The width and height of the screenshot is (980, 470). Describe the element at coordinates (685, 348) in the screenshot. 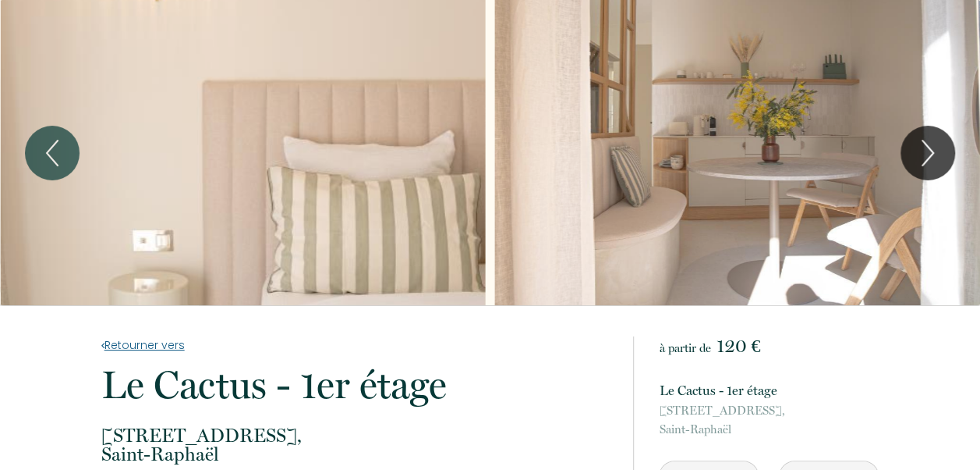

I see `span: à partir de` at that location.